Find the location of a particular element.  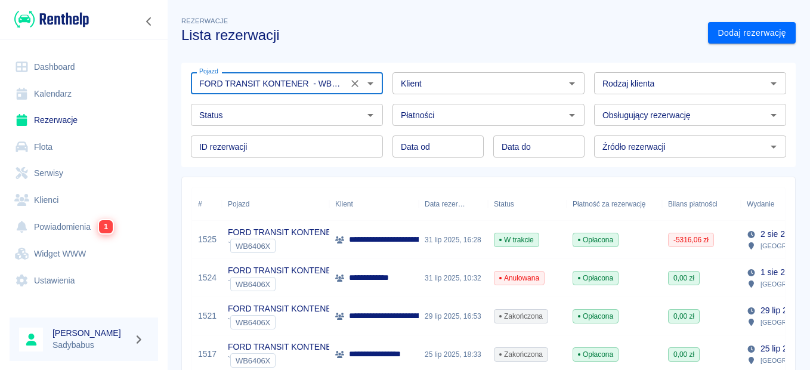

a: Renthelp logo is located at coordinates (49, 19).